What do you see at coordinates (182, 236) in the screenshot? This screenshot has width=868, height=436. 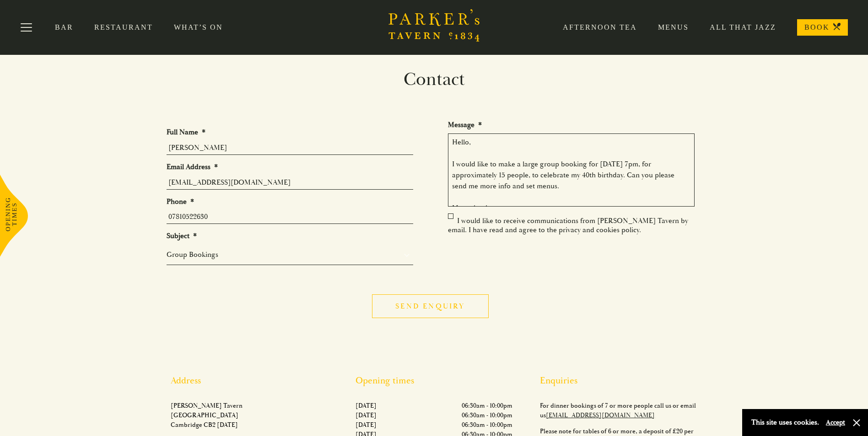 I see `label: Subject` at bounding box center [182, 236].